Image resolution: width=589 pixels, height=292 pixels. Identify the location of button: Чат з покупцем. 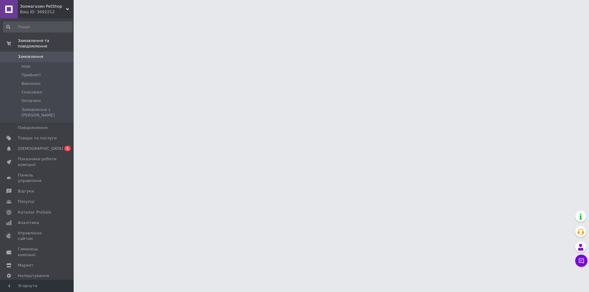
(582, 261).